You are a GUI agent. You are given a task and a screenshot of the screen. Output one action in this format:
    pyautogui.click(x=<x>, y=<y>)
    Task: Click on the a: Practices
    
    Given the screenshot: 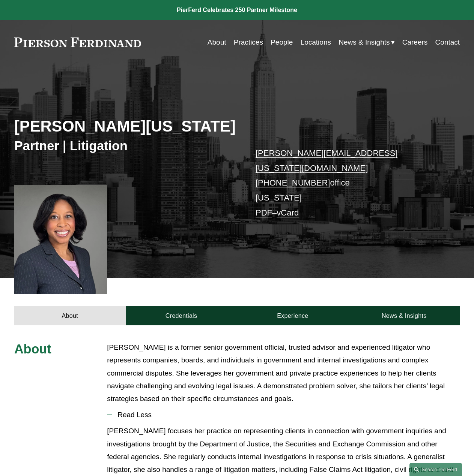 What is the action you would take?
    pyautogui.click(x=248, y=43)
    